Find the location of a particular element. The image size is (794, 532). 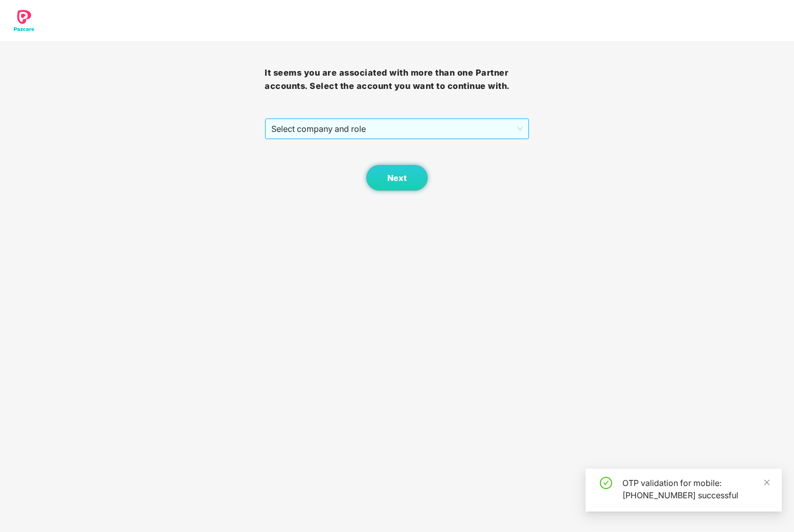

h3: It seems you are associated with more than one Partner accounts. Select the account you want to c... is located at coordinates (397, 80).